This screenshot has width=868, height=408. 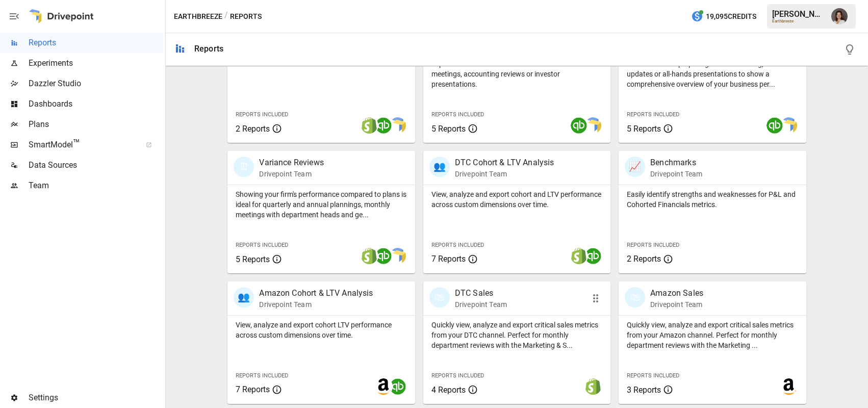 What do you see at coordinates (516, 199) in the screenshot?
I see `p: View, analyze and export cohort and LTV performance across custom dimensions over time.` at bounding box center [516, 199].